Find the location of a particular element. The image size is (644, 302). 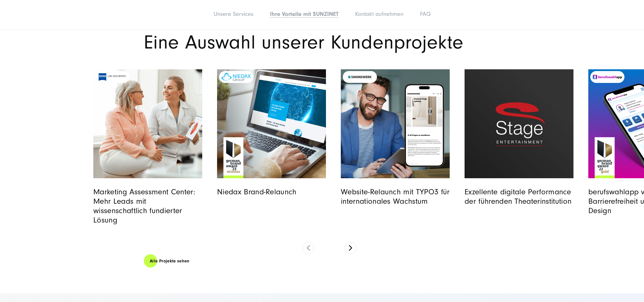

a: Read full post: Niedax | Brand-Relaunch | SUNZINET is located at coordinates (271, 123).